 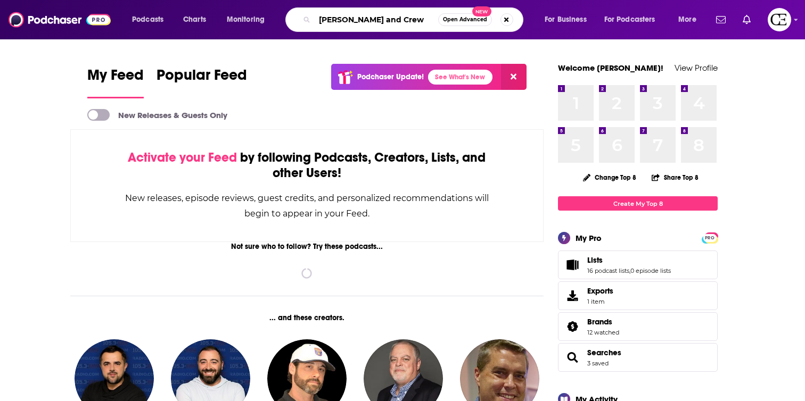 I want to click on div: Not sure who to follow? Try these podcasts..., so click(x=307, y=246).